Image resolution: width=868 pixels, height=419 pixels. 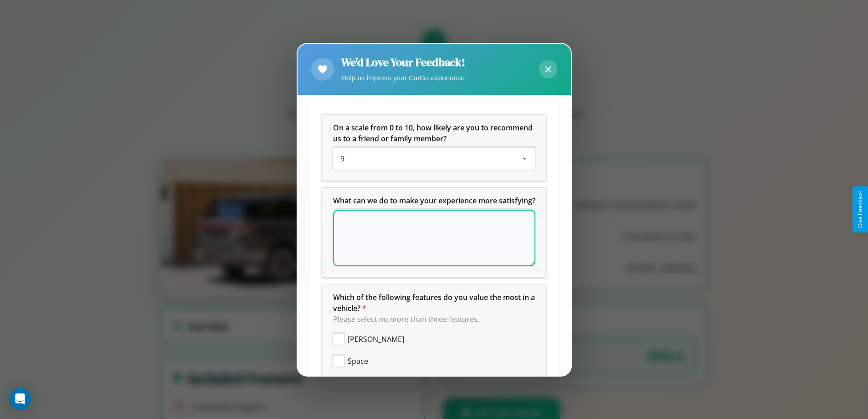 What do you see at coordinates (404, 77) in the screenshot?
I see `p: Help us improve your CarGo experience` at bounding box center [404, 77].